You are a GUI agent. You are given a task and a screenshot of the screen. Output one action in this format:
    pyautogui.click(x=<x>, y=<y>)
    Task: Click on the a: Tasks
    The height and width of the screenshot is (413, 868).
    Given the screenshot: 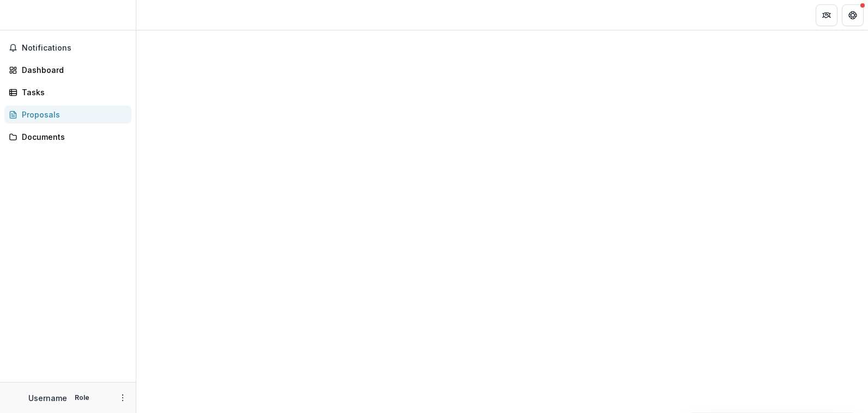 What is the action you would take?
    pyautogui.click(x=67, y=92)
    